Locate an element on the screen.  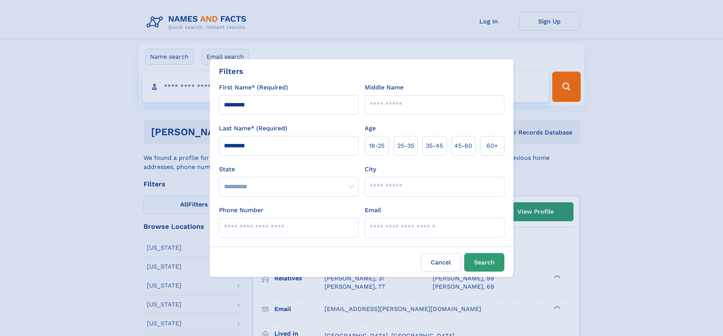
span: 60+ is located at coordinates (492, 146).